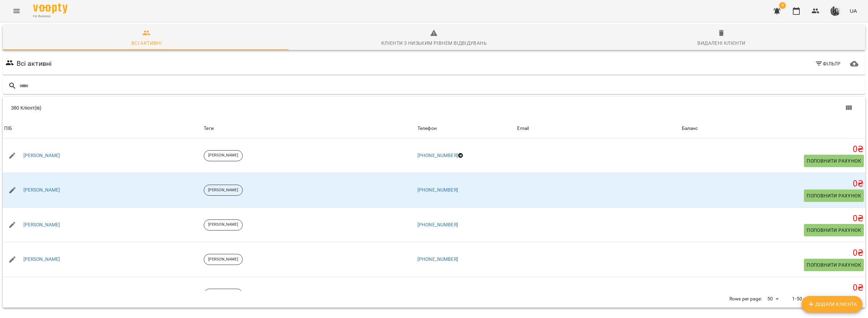  I want to click on button: Показати колонки, so click(848, 108).